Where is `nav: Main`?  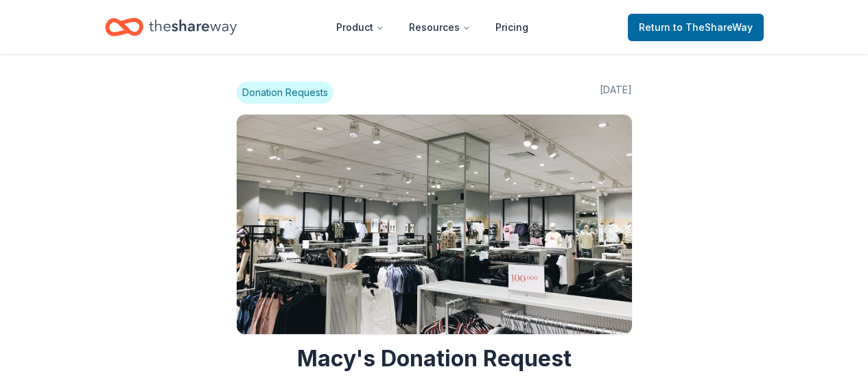 nav: Main is located at coordinates (432, 26).